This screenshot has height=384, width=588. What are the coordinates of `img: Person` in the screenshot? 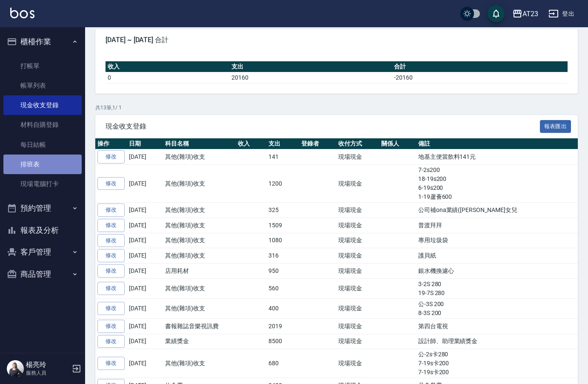 It's located at (15, 369).